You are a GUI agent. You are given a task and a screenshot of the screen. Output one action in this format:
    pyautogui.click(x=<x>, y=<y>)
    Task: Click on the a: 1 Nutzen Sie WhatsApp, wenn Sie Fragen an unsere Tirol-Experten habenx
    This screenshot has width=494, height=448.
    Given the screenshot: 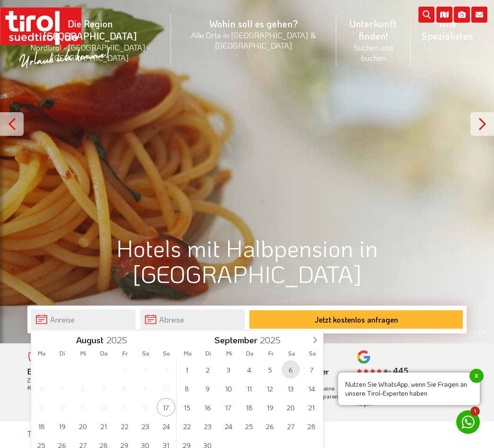 What is the action you would take?
    pyautogui.click(x=468, y=422)
    